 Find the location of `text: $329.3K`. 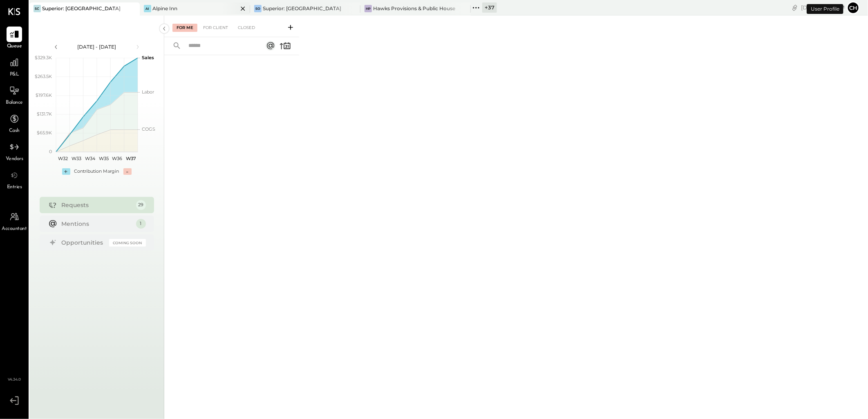

text: $329.3K is located at coordinates (44, 58).